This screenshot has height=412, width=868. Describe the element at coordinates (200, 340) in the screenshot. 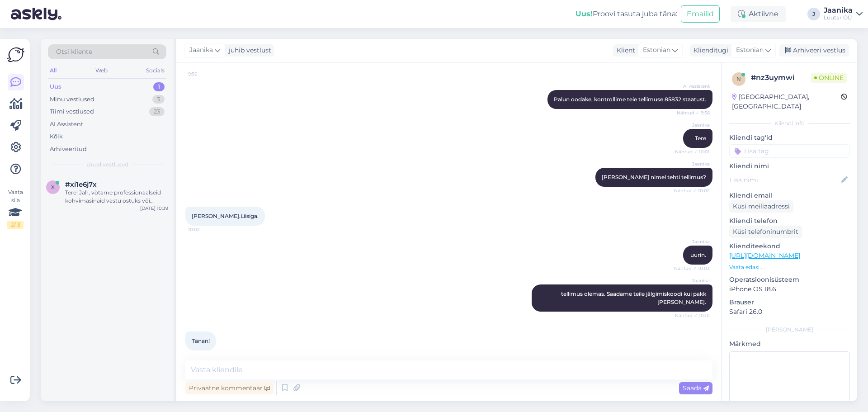

I see `span: Tänan!` at that location.